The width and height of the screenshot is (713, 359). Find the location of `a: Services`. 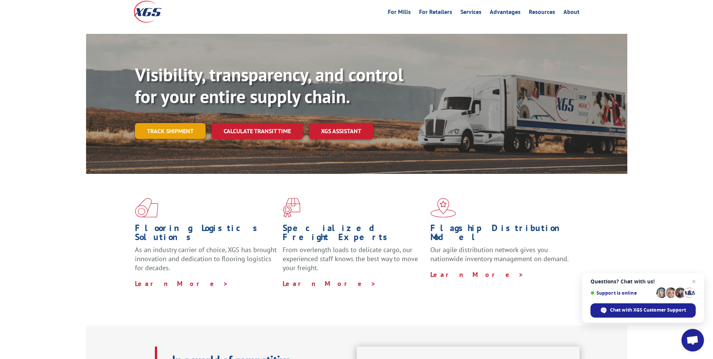

a: Services is located at coordinates (471, 13).